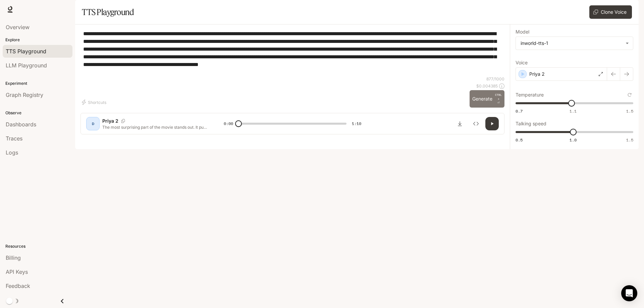 Image resolution: width=644 pixels, height=308 pixels. I want to click on p: Model, so click(522, 32).